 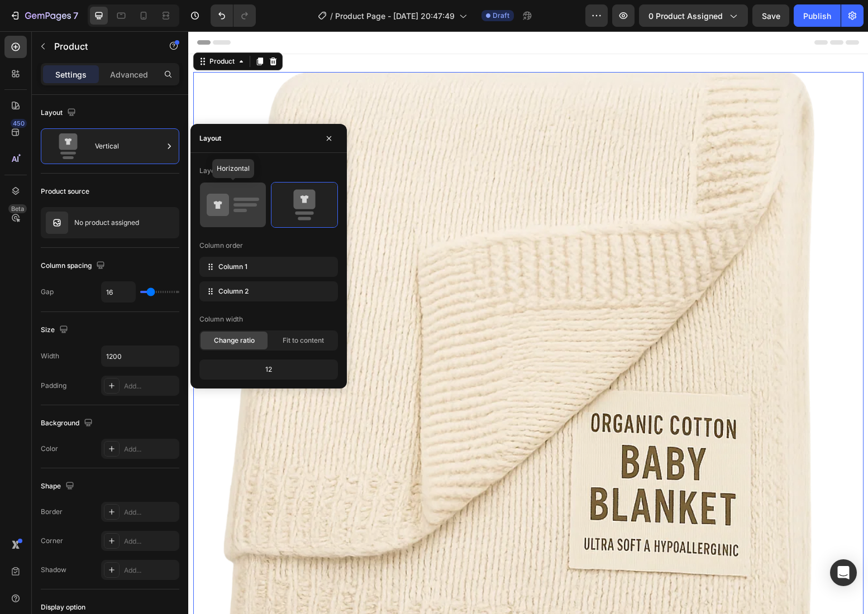 What do you see at coordinates (233, 15) in the screenshot?
I see `div: Undo/Redo` at bounding box center [233, 15].